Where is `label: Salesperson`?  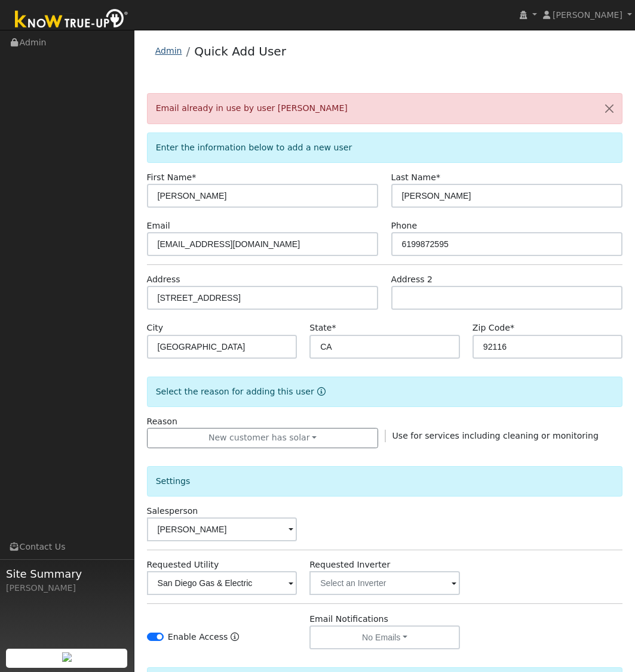 label: Salesperson is located at coordinates (173, 511).